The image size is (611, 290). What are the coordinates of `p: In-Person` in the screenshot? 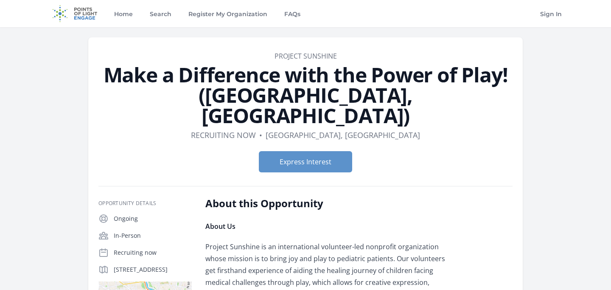 It's located at (153, 236).